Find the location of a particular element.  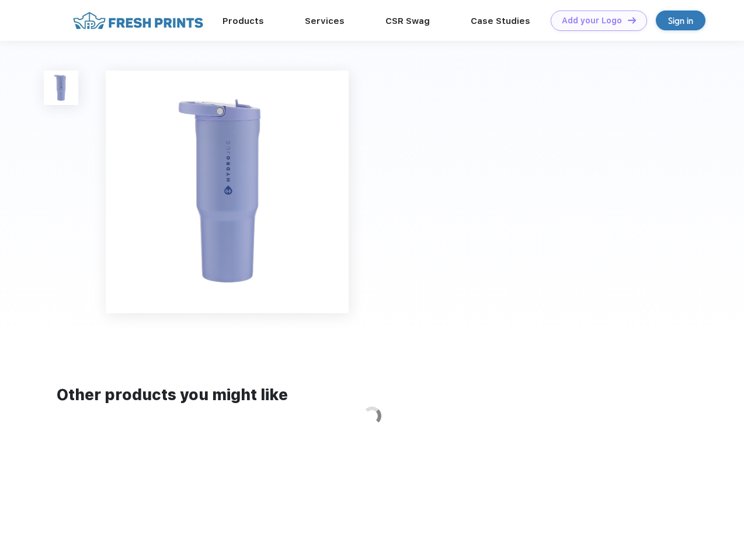

a: Sign in is located at coordinates (680, 21).